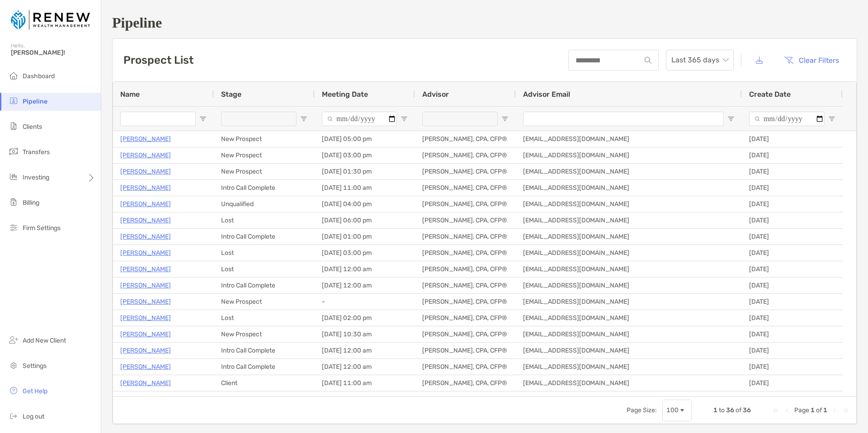 The height and width of the screenshot is (433, 868). I want to click on span: Pipeline, so click(35, 101).